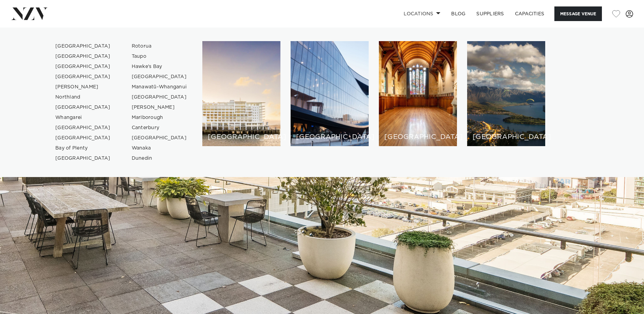 The height and width of the screenshot is (314, 644). Describe the element at coordinates (422, 14) in the screenshot. I see `a: Locations` at that location.